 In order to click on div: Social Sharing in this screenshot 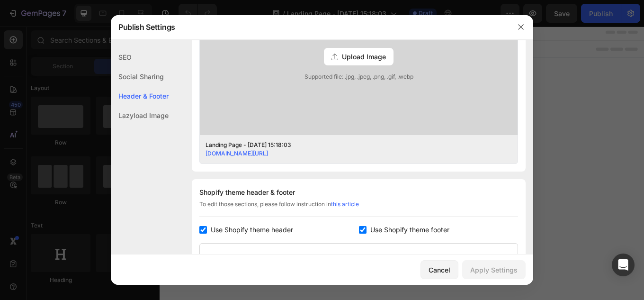, I will do `click(140, 76)`.